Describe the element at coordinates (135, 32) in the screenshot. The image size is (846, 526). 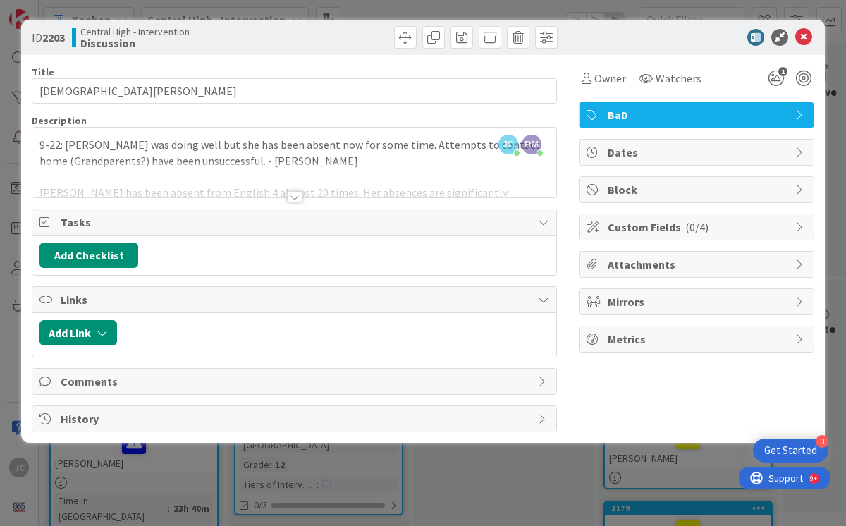
I see `span: Central High - Intervention` at that location.